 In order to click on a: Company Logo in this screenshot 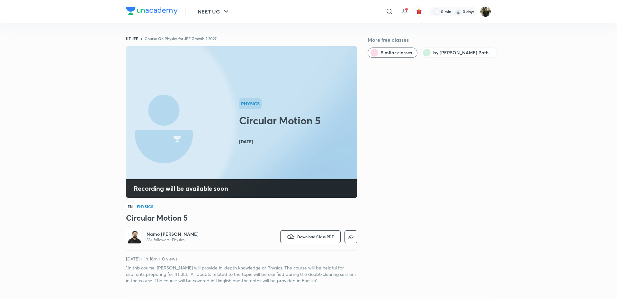, I will do `click(152, 12)`.